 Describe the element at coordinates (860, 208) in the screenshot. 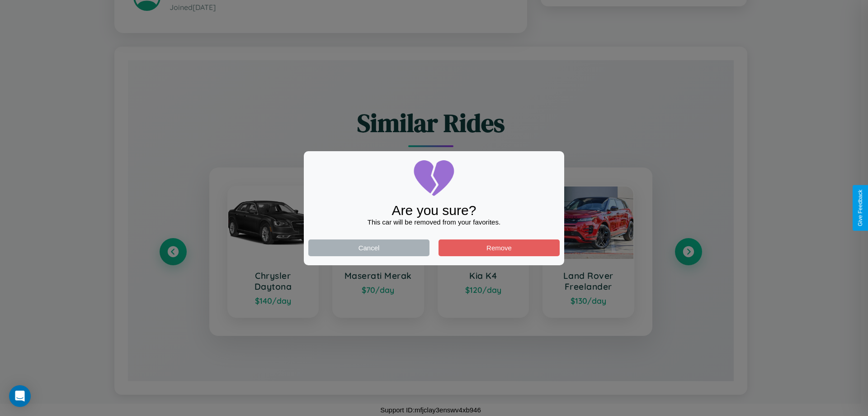

I see `div: Give Feedback` at that location.